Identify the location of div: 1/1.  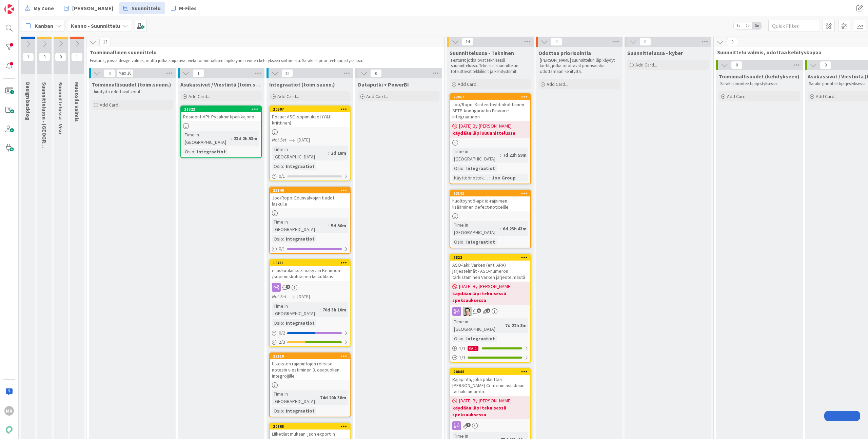
(490, 358).